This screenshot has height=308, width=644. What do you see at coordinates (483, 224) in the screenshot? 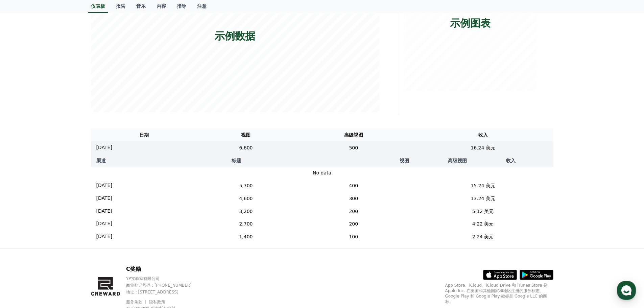
I see `font: 4.22 美元` at bounding box center [483, 224].